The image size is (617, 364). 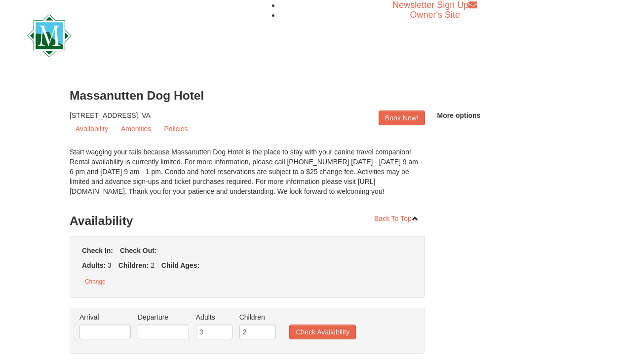 What do you see at coordinates (105, 317) in the screenshot?
I see `label: Arrival` at bounding box center [105, 317].